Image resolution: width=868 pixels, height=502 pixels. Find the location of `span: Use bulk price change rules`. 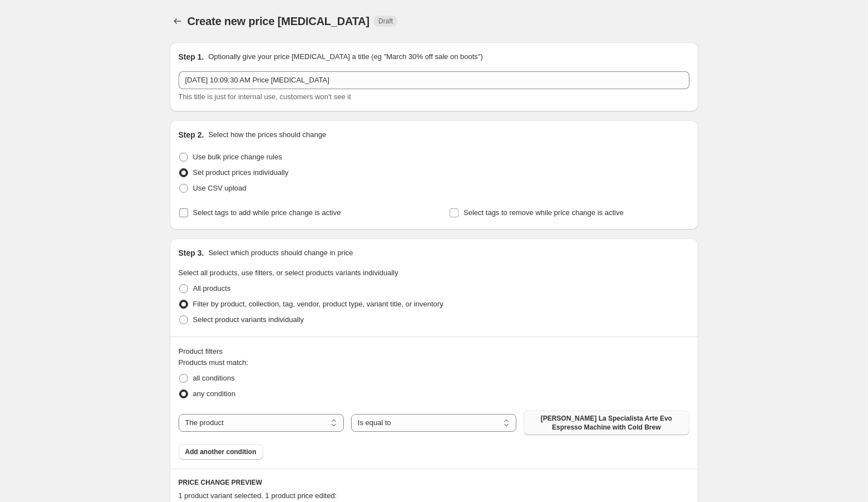

span: Use bulk price change rules is located at coordinates (238, 157).